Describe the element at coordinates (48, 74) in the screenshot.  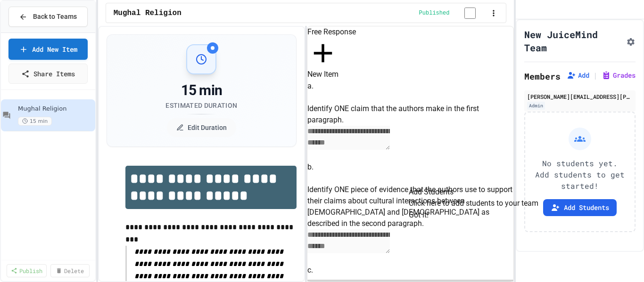
I see `a: Share Items` at that location.